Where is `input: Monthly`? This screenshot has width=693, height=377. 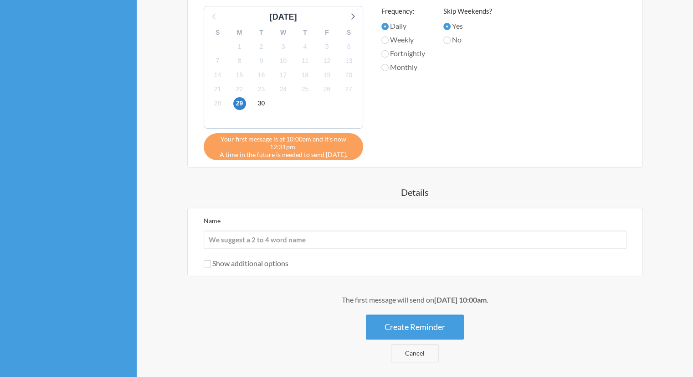
input: Monthly is located at coordinates (385, 67).